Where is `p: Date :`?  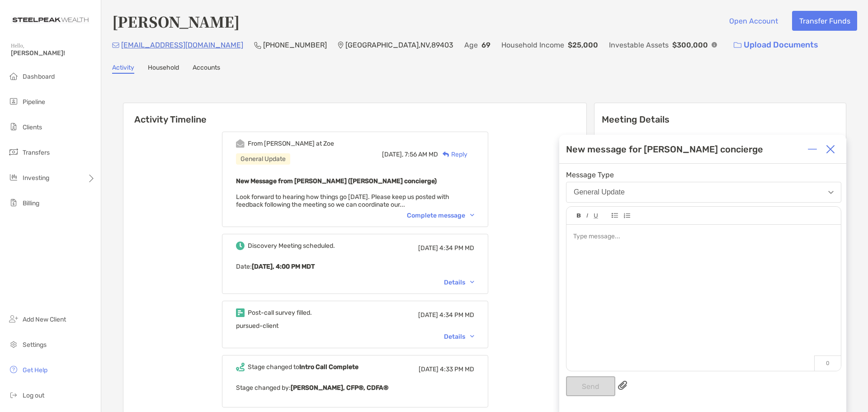
p: Date : is located at coordinates (355, 267).